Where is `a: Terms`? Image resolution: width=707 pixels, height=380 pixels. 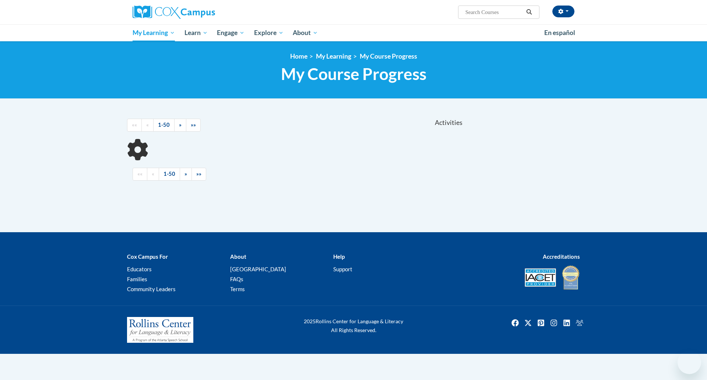 a: Terms is located at coordinates (238, 289).